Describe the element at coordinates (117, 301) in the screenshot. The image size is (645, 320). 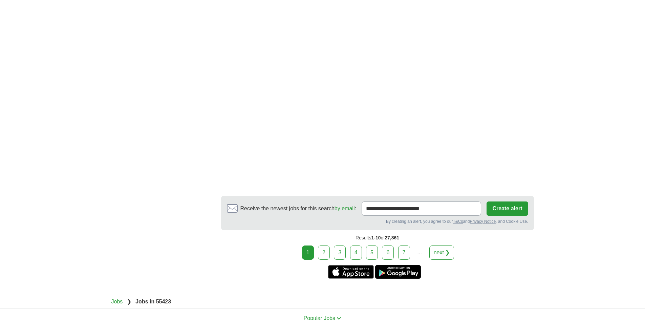
I see `a: Jobs` at that location.